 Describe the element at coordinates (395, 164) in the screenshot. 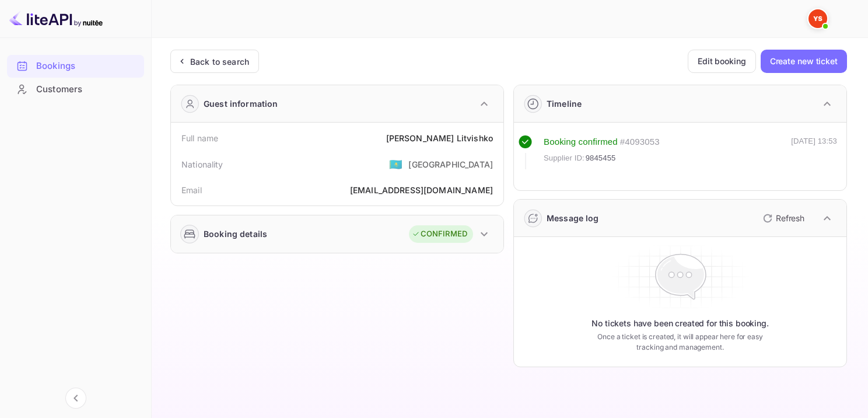

I see `span: United States` at that location.